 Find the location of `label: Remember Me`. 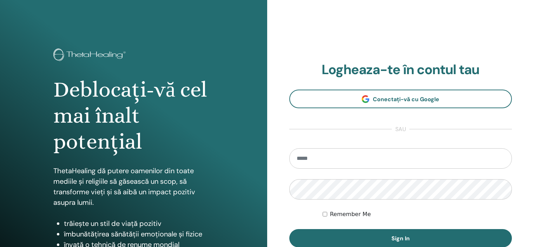

label: Remember Me is located at coordinates (351, 214).